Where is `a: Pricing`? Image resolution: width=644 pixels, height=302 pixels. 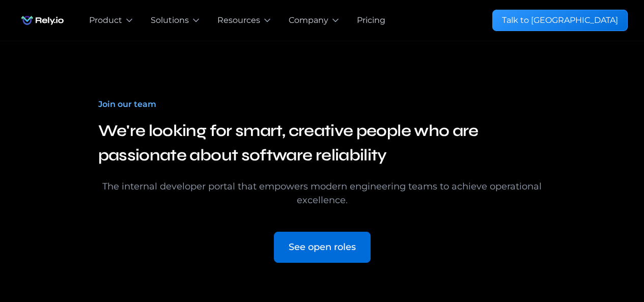 a: Pricing is located at coordinates (371, 20).